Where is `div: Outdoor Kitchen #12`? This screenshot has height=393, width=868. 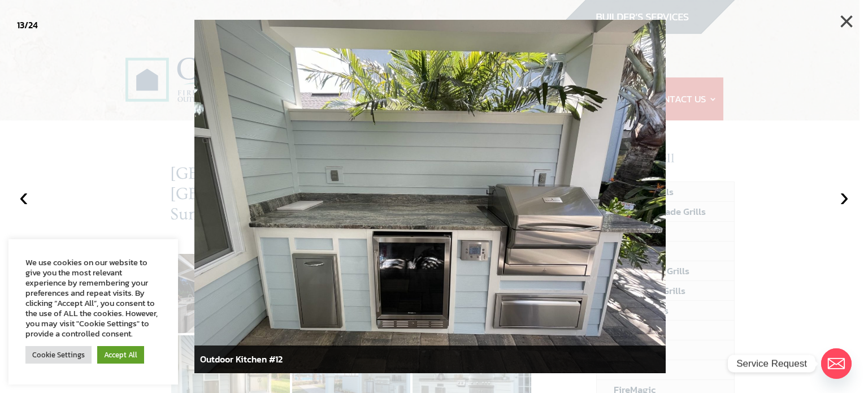
div: Outdoor Kitchen #12 is located at coordinates (430, 359).